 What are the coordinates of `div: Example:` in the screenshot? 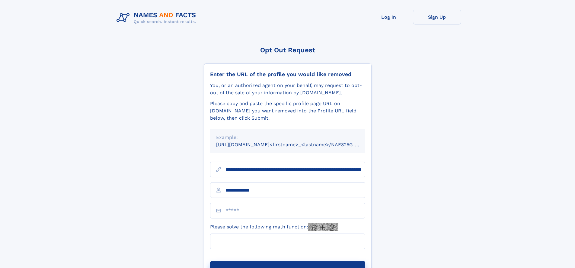 It's located at (288, 137).